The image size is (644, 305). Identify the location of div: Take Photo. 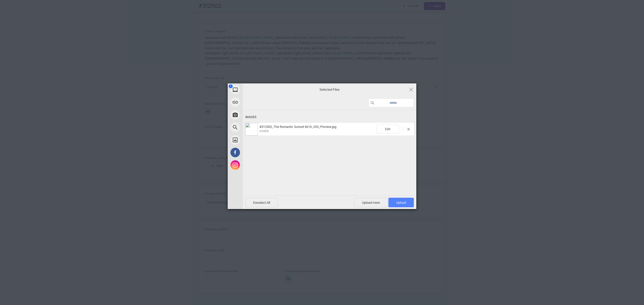
(258, 115).